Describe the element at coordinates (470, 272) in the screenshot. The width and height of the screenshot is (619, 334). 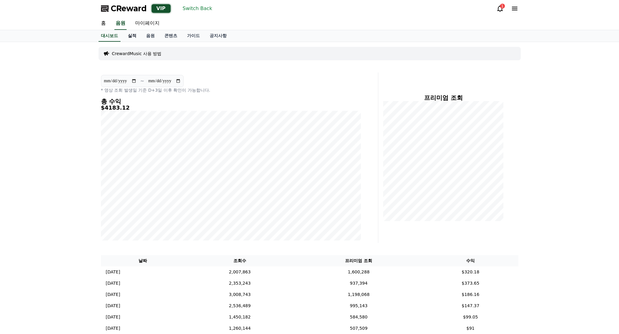
I see `td: $320.18` at that location.